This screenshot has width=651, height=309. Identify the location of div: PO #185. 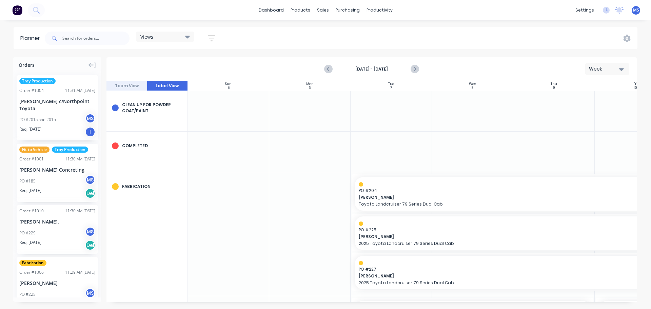
(27, 181).